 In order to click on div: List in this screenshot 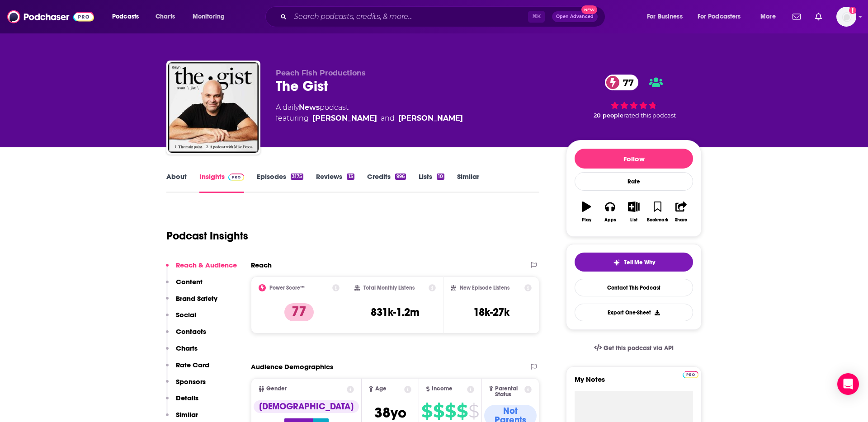, I will do `click(634, 220)`.